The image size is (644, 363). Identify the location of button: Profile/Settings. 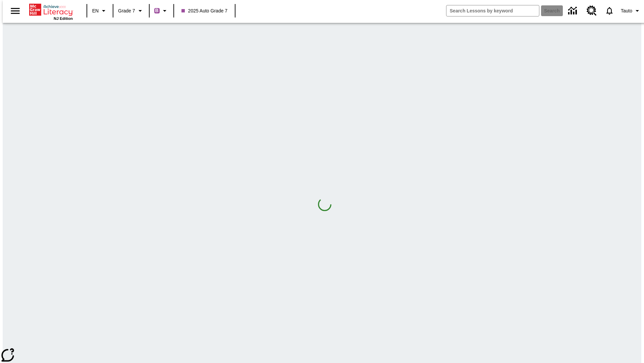
(631, 11).